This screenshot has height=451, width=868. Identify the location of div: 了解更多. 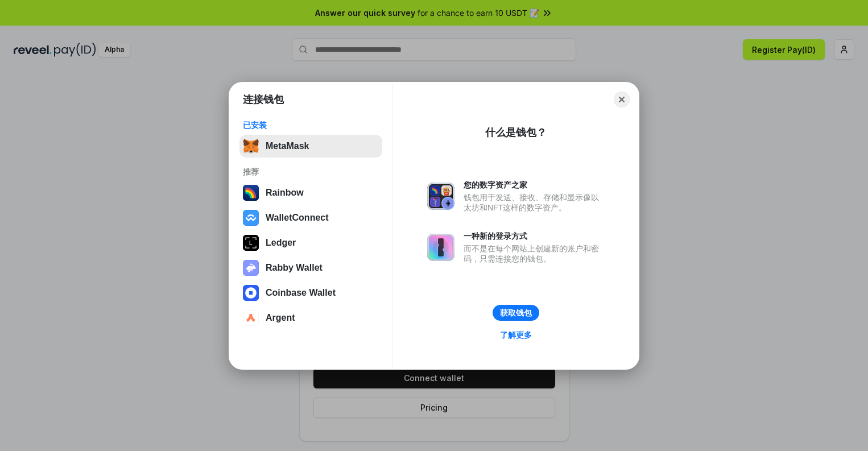
(516, 335).